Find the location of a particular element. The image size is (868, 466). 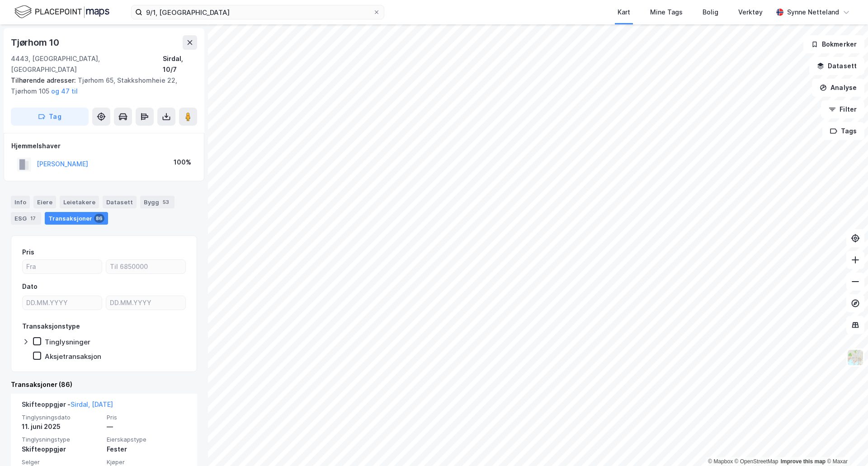

div: ESG is located at coordinates (26, 218).